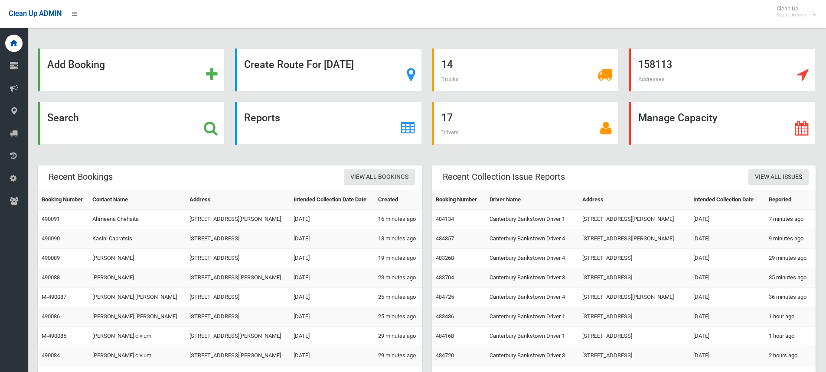 This screenshot has height=372, width=826. What do you see at coordinates (445, 336) in the screenshot?
I see `a: 484168` at bounding box center [445, 336].